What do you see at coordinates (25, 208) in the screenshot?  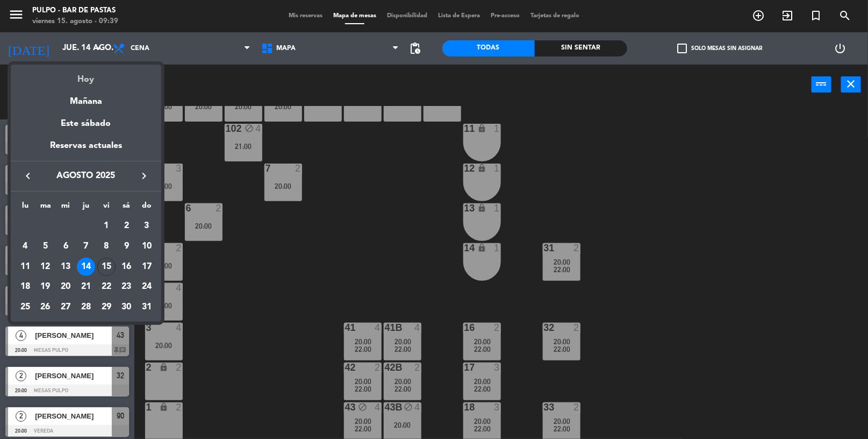 I see `th: lunes` at bounding box center [25, 208].